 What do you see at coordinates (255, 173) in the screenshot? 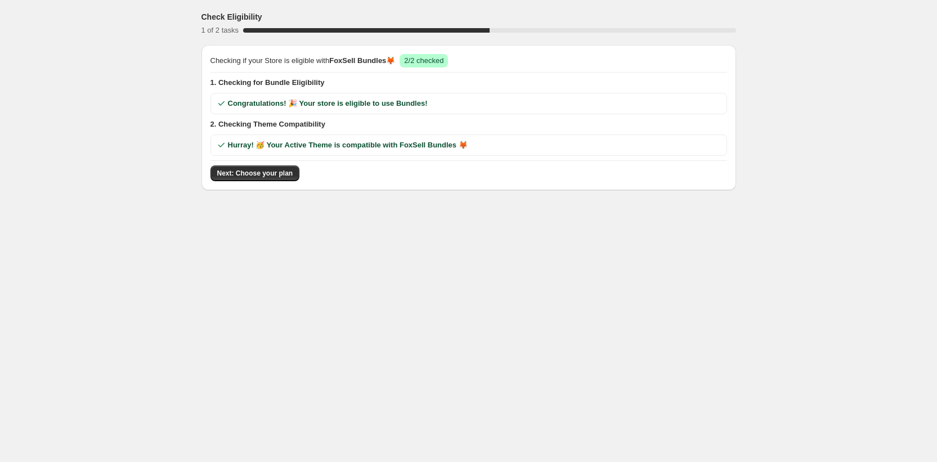
I see `span: Next: Choose your plan` at bounding box center [255, 173].